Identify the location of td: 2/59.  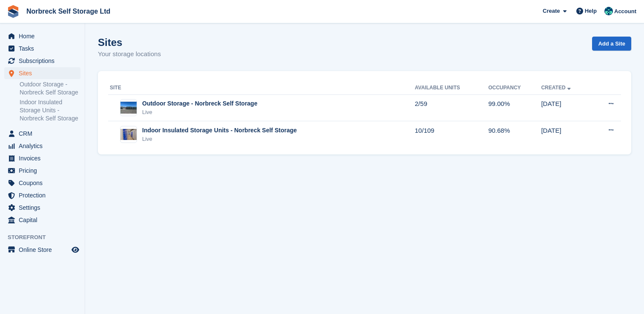
(452, 108).